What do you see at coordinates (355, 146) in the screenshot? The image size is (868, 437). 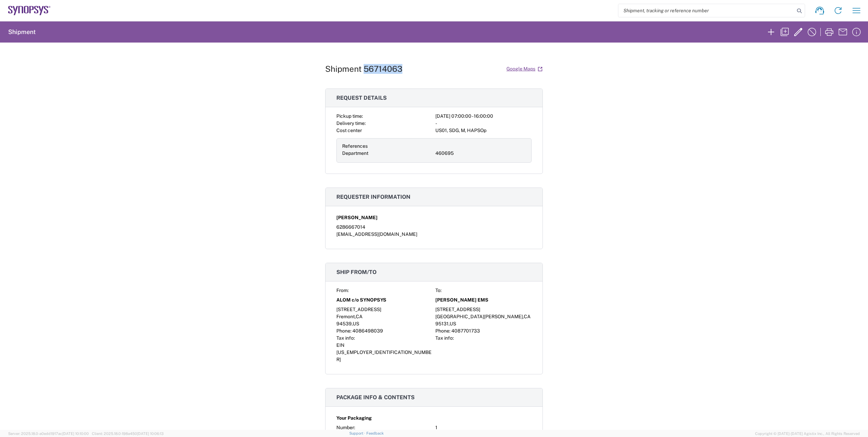 I see `span: References` at bounding box center [355, 146].